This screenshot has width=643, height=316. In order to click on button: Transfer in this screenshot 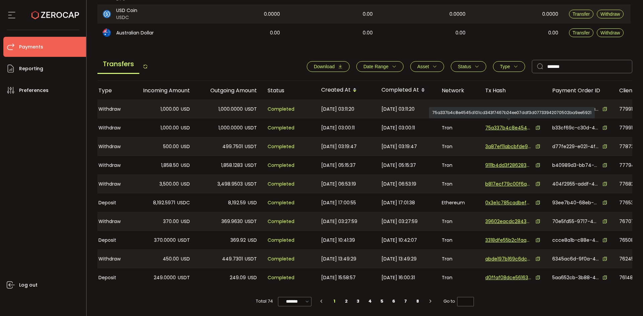, I will do `click(581, 14)`.